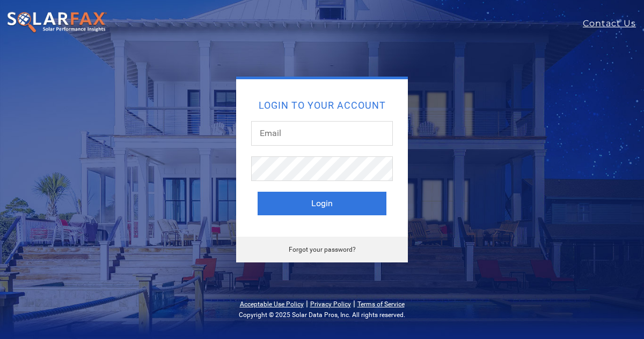 The height and width of the screenshot is (339, 644). I want to click on a: Privacy Policy, so click(331, 304).